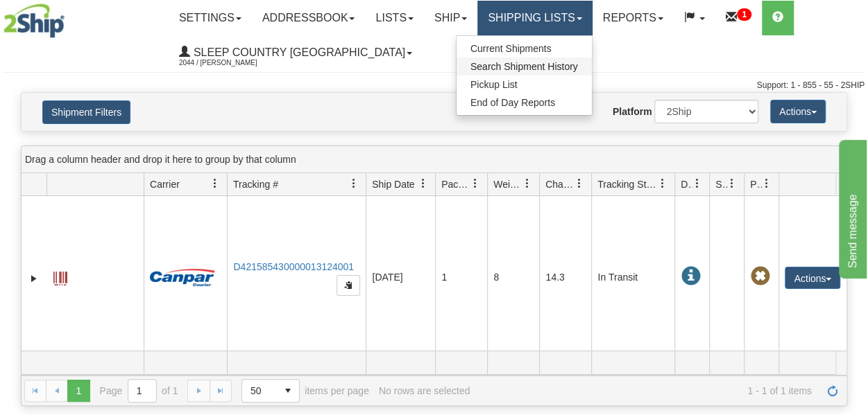 The image size is (868, 415). I want to click on a: Refresh, so click(833, 391).